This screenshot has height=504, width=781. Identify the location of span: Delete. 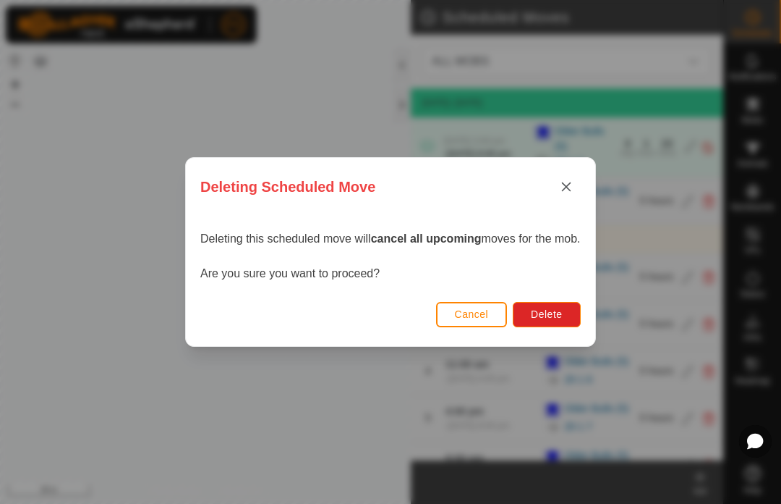
(546, 314).